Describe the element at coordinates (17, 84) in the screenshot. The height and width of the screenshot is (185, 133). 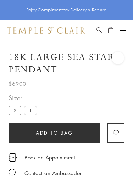
I see `span: $6900` at that location.